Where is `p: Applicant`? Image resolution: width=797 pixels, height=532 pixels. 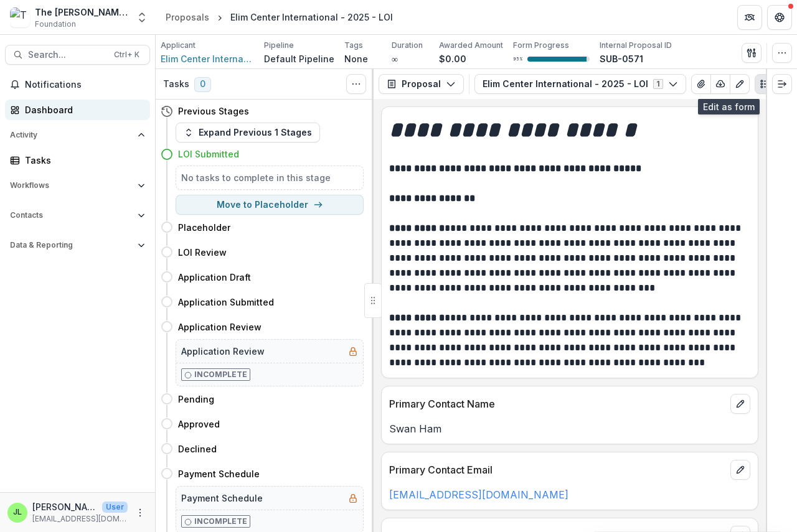
p: Applicant is located at coordinates (178, 45).